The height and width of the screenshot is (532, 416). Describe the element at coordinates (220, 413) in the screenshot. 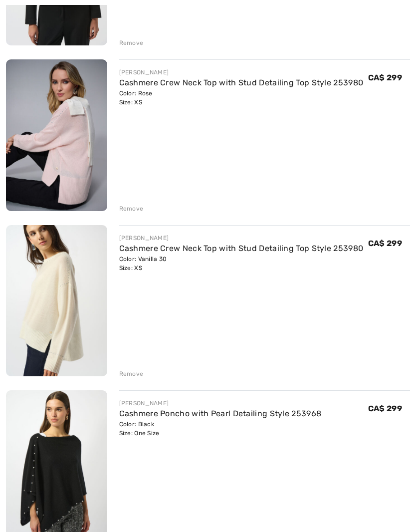

I see `a: Cashmere Poncho with Pearl Detailing Style 253968` at that location.